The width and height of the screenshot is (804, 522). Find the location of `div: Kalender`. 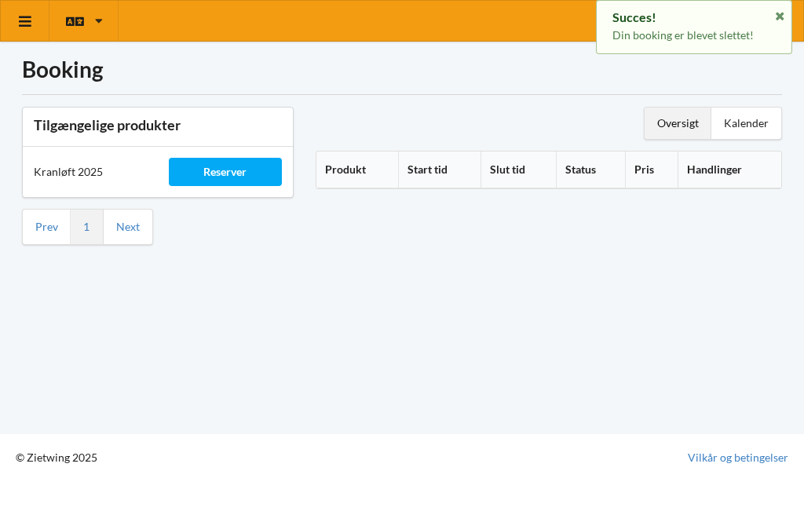

div: Kalender is located at coordinates (746, 123).